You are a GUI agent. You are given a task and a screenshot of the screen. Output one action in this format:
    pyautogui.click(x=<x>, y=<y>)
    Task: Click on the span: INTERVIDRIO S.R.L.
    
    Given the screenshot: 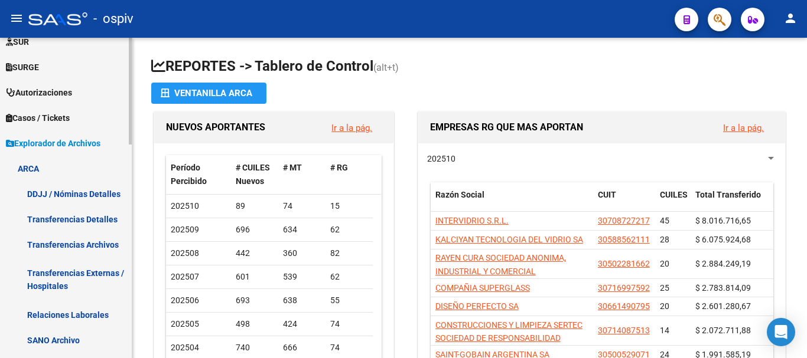 What is the action you would take?
    pyautogui.click(x=472, y=221)
    